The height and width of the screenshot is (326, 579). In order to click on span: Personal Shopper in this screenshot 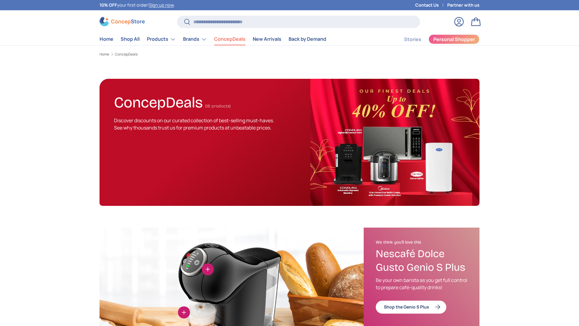, I will do `click(454, 39)`.